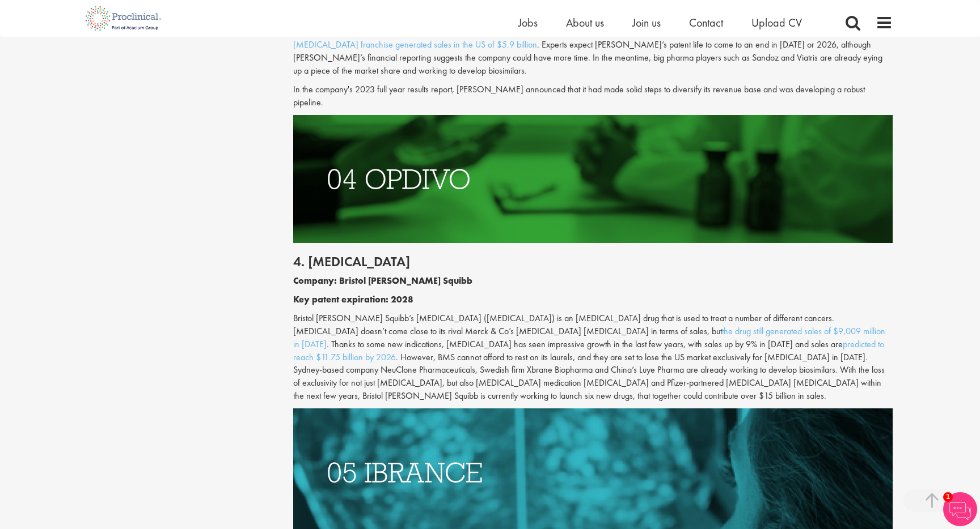  I want to click on img: Drugs with patents due to expire Opdivo, so click(593, 179).